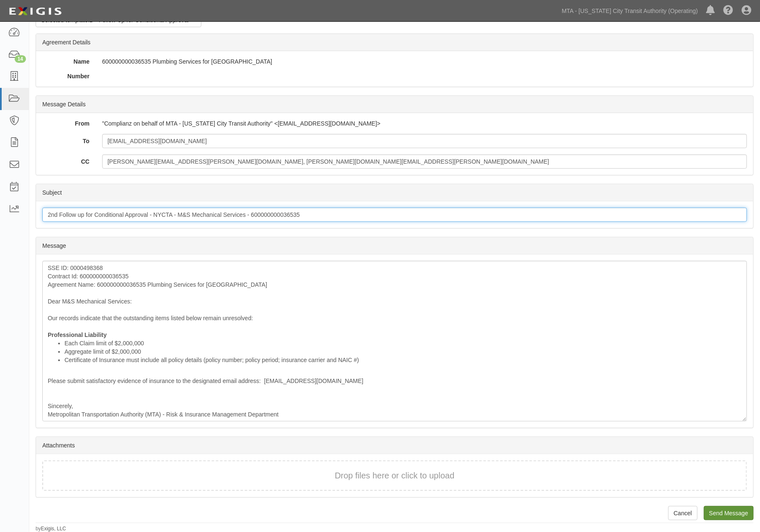  I want to click on div: Agreement Details, so click(394, 42).